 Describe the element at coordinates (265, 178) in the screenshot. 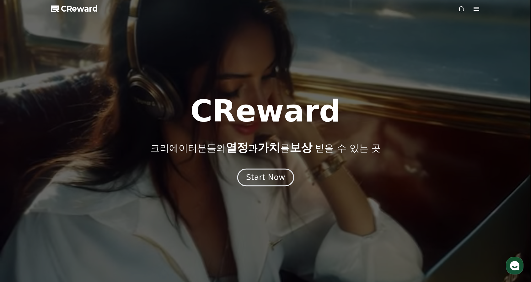

I see `a: Start Now` at that location.